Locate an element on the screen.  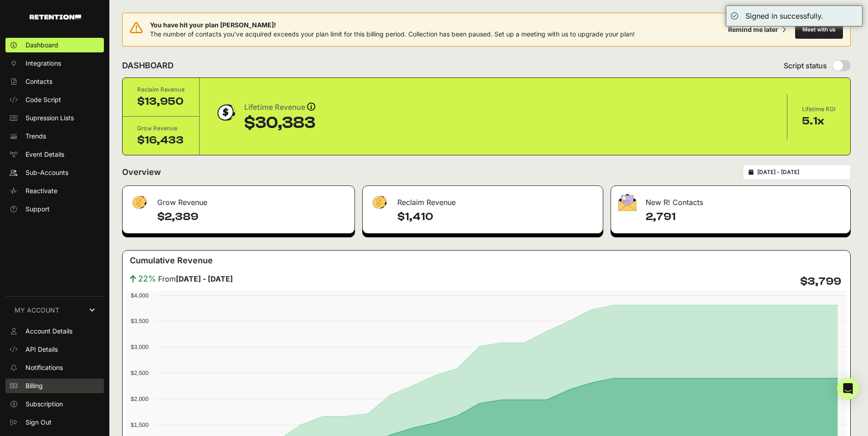
span: Sub-Accounts is located at coordinates (47, 173).